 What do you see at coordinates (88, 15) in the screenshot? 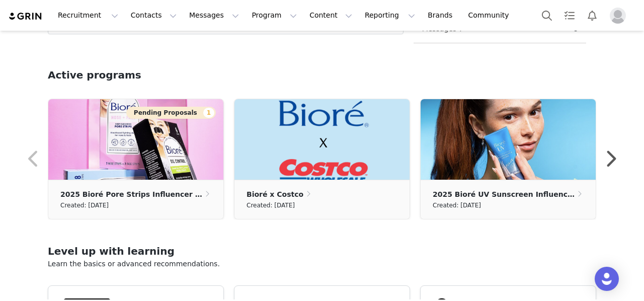
I see `button: Recruitment` at bounding box center [88, 15].